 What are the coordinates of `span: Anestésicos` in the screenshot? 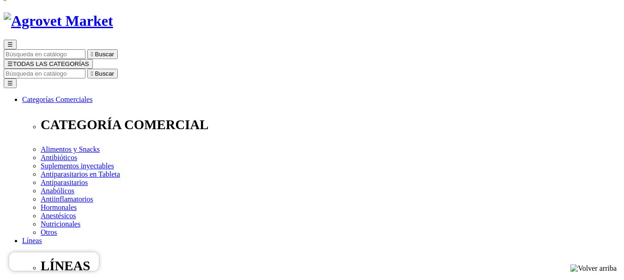 It's located at (58, 216).